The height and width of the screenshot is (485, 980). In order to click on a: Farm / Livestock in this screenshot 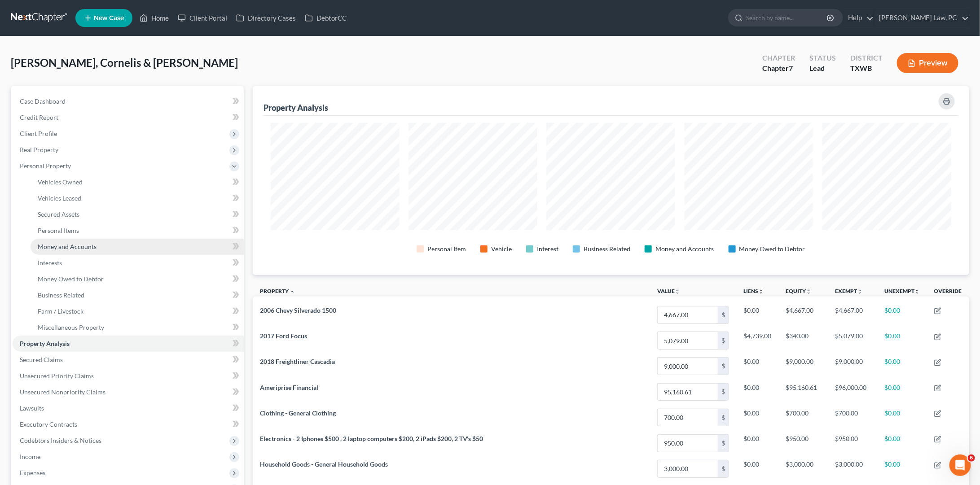, I will do `click(137, 311)`.